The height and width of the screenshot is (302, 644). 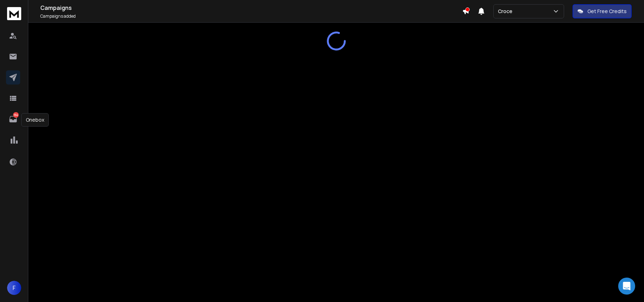 I want to click on div: Open Intercom Messenger, so click(x=626, y=286).